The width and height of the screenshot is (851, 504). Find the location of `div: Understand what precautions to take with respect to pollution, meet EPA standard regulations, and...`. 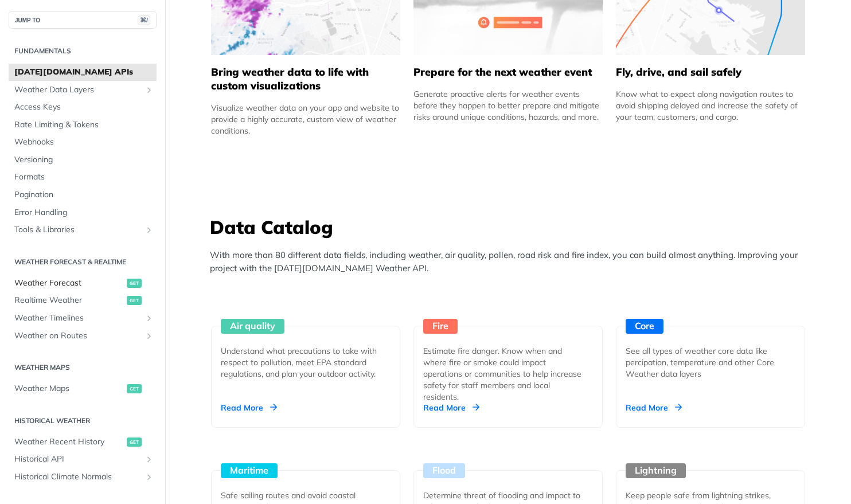

div: Understand what precautions to take with respect to pollution, meet EPA standard regulations, and... is located at coordinates (301, 362).